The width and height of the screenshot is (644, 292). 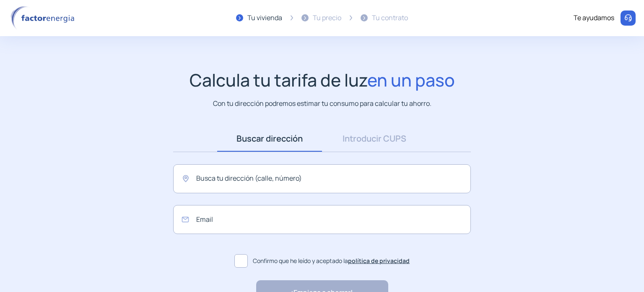 What do you see at coordinates (331, 261) in the screenshot?
I see `span: Confirmo que he leído y aceptado la` at bounding box center [331, 261].